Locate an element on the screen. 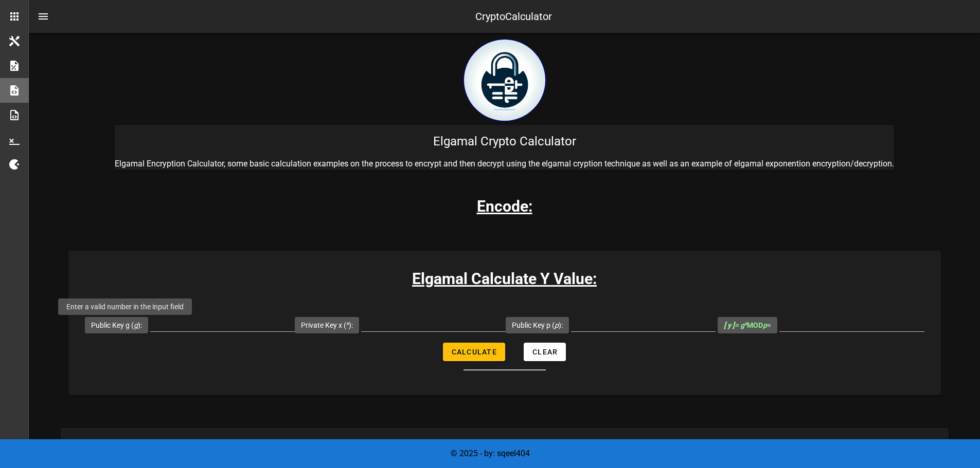 Image resolution: width=980 pixels, height=468 pixels. span: MOD = is located at coordinates (747, 326).